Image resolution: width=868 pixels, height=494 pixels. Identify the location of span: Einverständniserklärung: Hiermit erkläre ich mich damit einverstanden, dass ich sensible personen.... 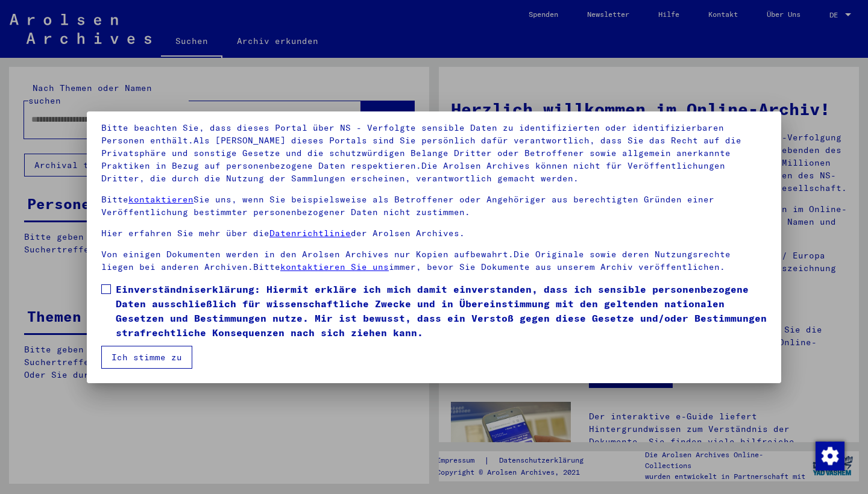
(441, 311).